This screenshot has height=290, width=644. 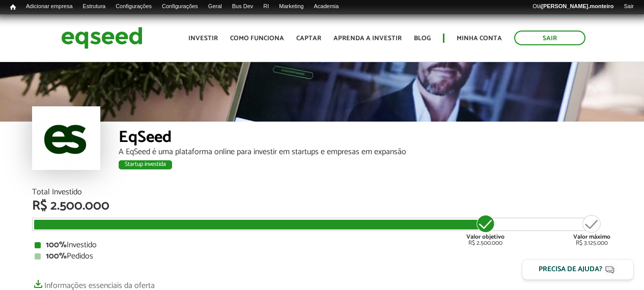 I want to click on a: Estrutura, so click(x=94, y=6).